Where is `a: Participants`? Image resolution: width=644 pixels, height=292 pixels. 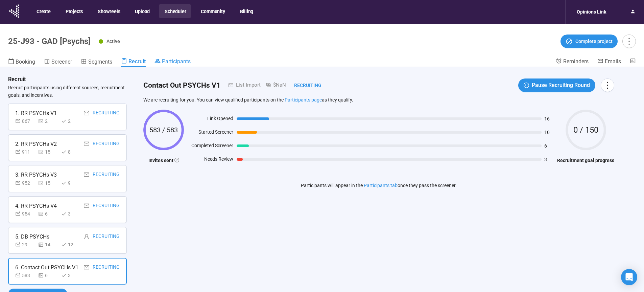
a: Participants is located at coordinates (172, 62).